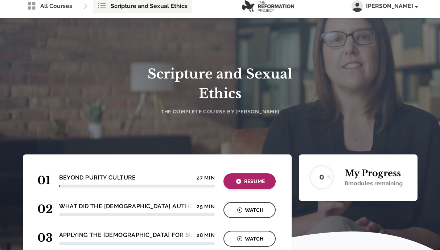 Image resolution: width=440 pixels, height=250 pixels. What do you see at coordinates (206, 177) in the screenshot?
I see `h4: 27 min` at bounding box center [206, 177].